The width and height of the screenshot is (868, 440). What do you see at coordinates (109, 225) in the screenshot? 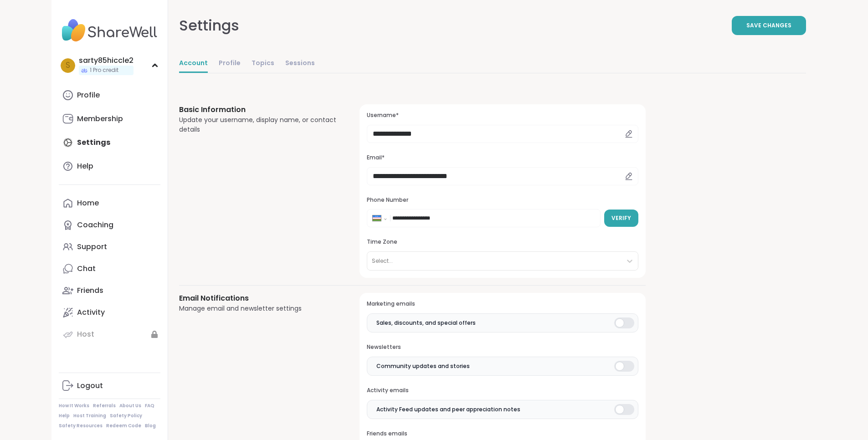
I see `a: Coaching` at bounding box center [109, 225].